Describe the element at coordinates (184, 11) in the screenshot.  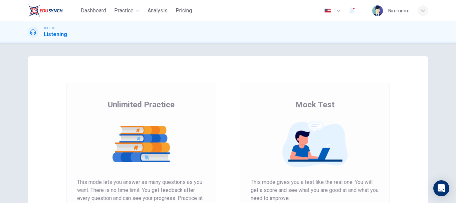
I see `a: Pricing` at that location.